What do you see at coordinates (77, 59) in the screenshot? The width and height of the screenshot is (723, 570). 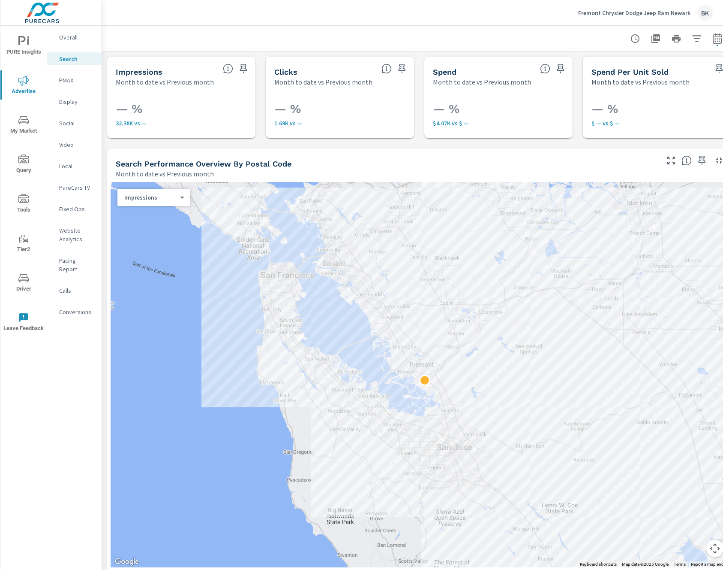 I see `p: Search` at bounding box center [77, 59].